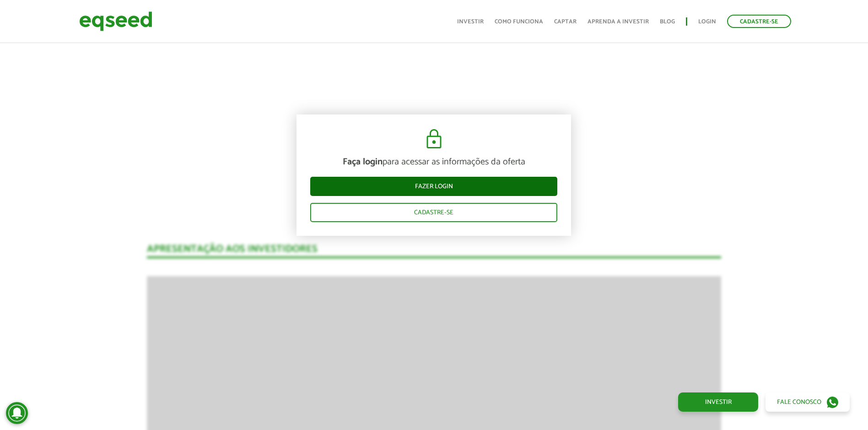 This screenshot has height=430, width=868. Describe the element at coordinates (808, 402) in the screenshot. I see `a: Fale conosco` at that location.